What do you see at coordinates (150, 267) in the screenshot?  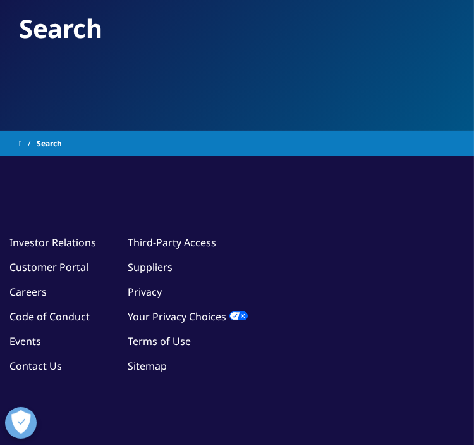 I see `a: Suppliers` at bounding box center [150, 267].